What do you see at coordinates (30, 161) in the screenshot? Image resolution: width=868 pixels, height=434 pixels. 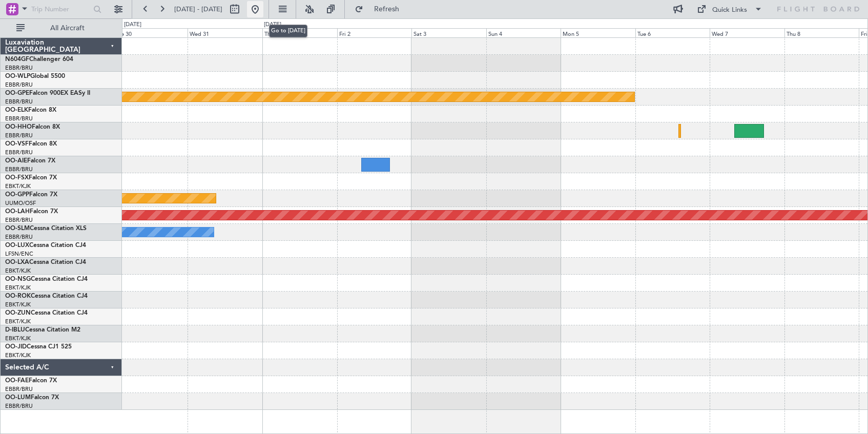 I see `a: OO-AIEFalcon 7X` at bounding box center [30, 161].